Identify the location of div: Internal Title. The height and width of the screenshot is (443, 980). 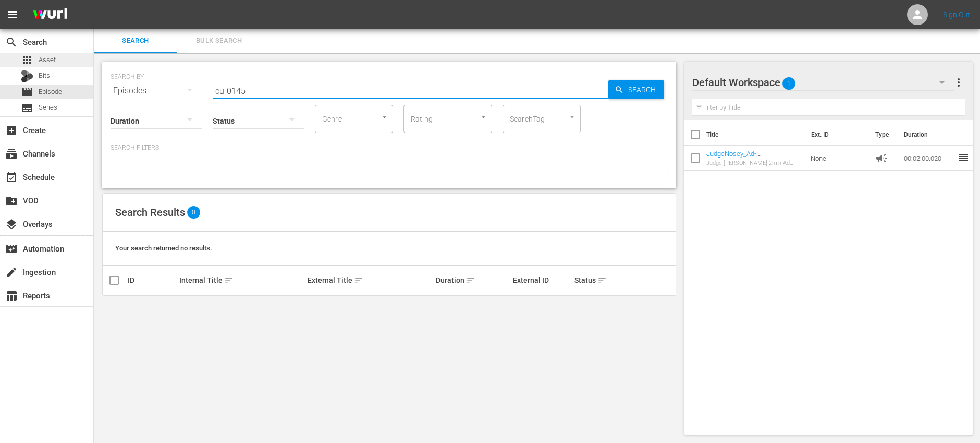
(242, 280).